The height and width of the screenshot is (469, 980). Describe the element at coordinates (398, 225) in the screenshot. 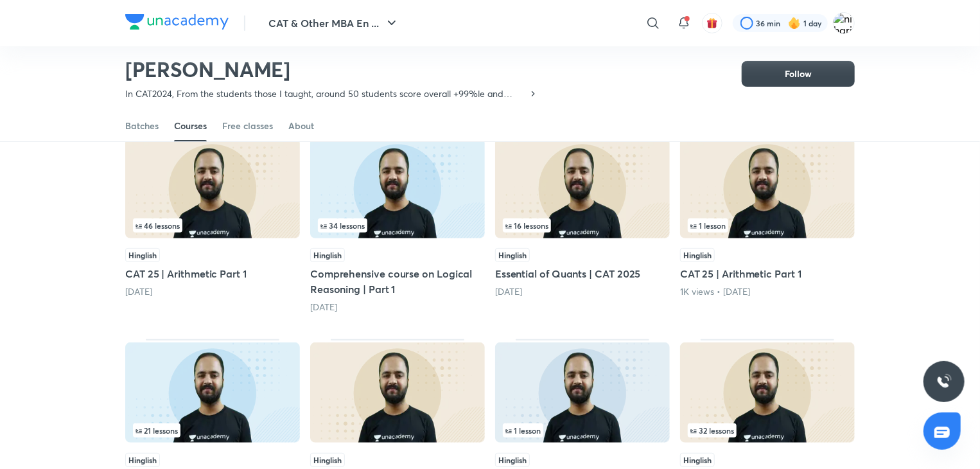

I see `div: Comprehensive course on Logical Reasoning | Part 1` at that location.